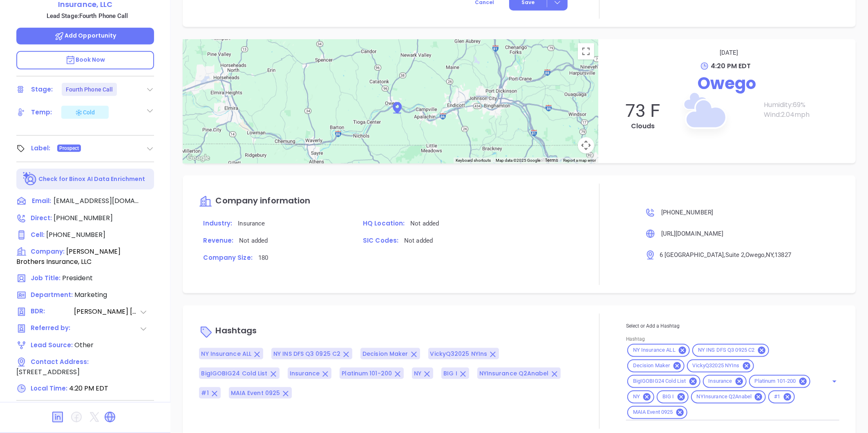 The width and height of the screenshot is (868, 433). Describe the element at coordinates (586, 51) in the screenshot. I see `button: Toggle fullscreen view` at that location.